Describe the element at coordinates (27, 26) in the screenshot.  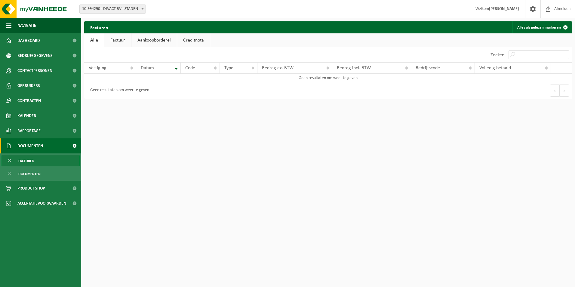
I see `span: Navigatie` at that location.